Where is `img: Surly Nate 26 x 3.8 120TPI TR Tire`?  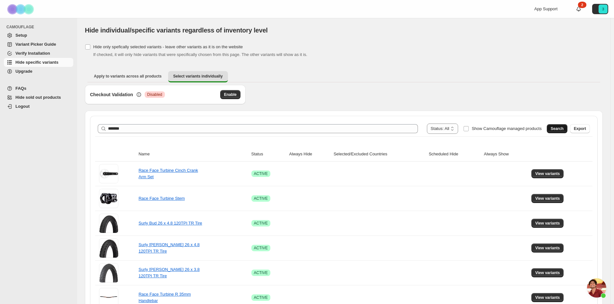 img: Surly Nate 26 x 3.8 120TPI TR Tire is located at coordinates (109, 272).